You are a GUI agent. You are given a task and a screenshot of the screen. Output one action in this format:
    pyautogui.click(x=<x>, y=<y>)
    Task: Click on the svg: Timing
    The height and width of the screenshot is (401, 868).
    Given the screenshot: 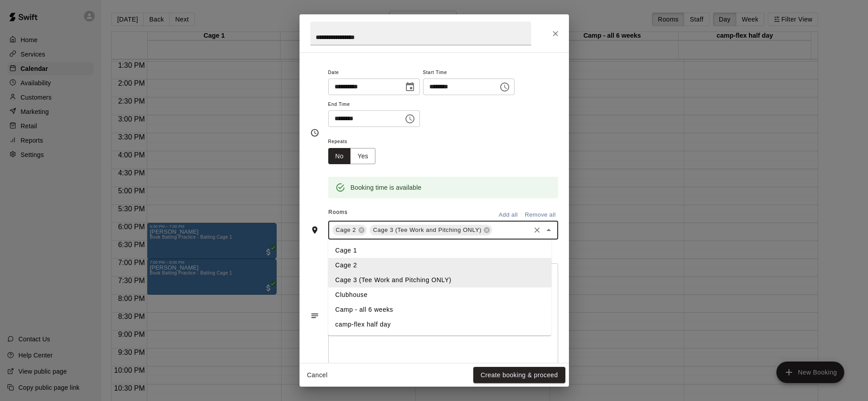 What is the action you would take?
    pyautogui.click(x=315, y=133)
    